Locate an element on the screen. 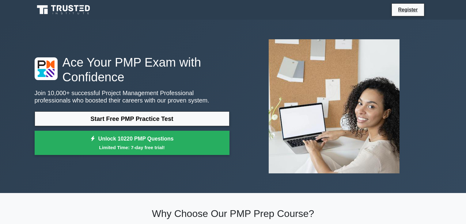 The height and width of the screenshot is (224, 466). a: Register is located at coordinates (408, 9).